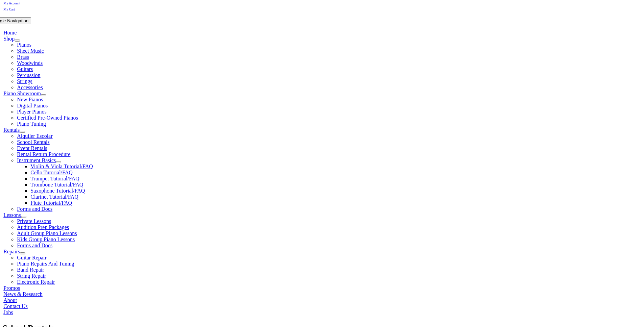  I want to click on span: Percussion, so click(29, 75).